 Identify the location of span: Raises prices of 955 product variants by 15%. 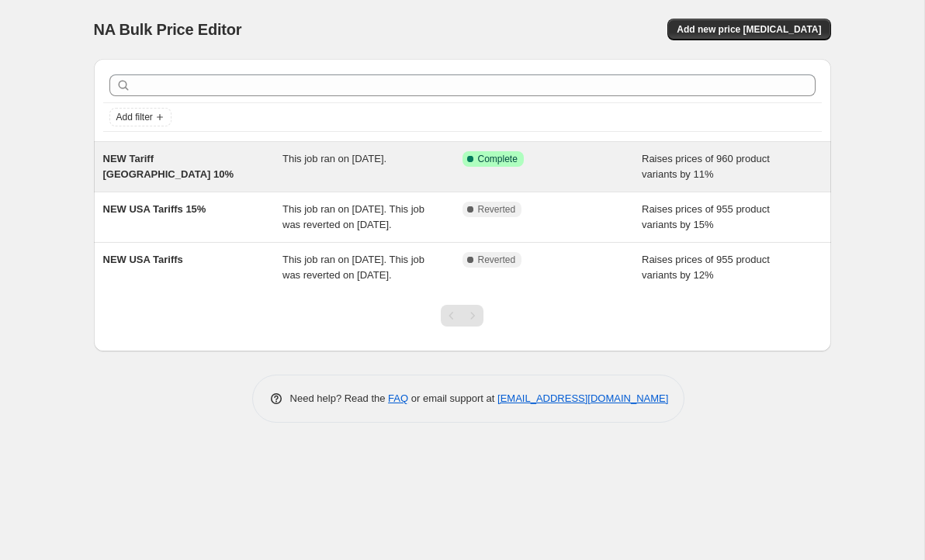
(705, 217).